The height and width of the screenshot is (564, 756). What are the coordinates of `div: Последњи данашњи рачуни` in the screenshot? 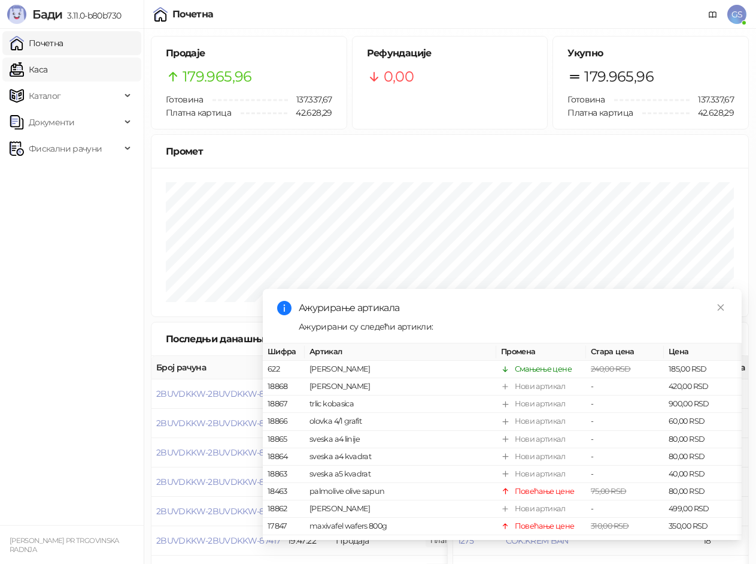 It's located at (245, 338).